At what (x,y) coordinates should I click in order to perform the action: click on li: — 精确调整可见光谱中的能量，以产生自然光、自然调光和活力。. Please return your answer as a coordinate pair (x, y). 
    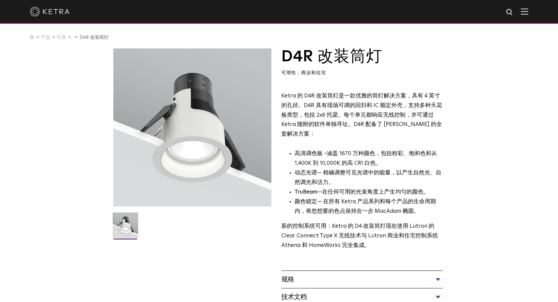
    Looking at the image, I should click on (368, 178).